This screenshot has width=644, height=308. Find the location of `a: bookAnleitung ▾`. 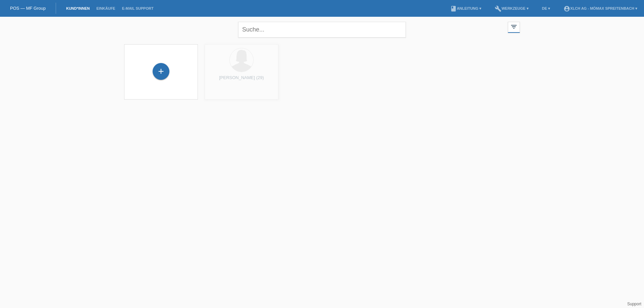

a: bookAnleitung ▾ is located at coordinates (465, 8).